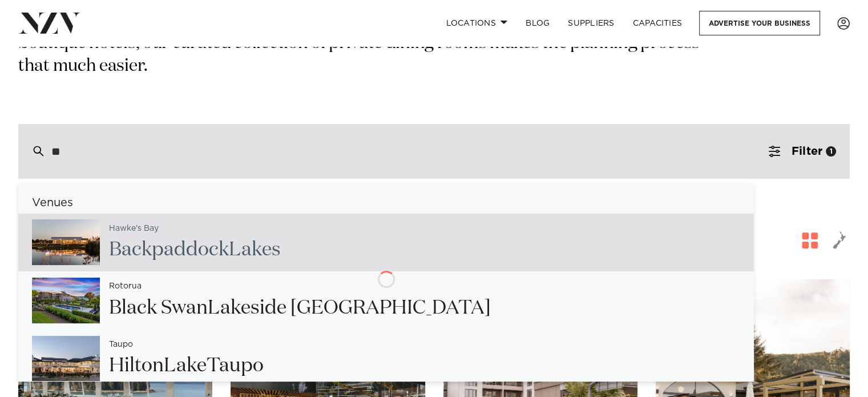  Describe the element at coordinates (125, 286) in the screenshot. I see `small: Rotorua` at that location.